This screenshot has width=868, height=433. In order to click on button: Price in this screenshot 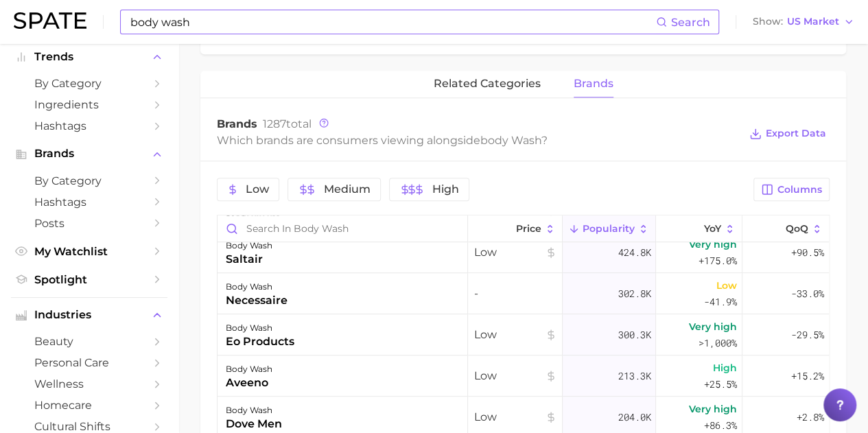, I will do `click(515, 229)`.